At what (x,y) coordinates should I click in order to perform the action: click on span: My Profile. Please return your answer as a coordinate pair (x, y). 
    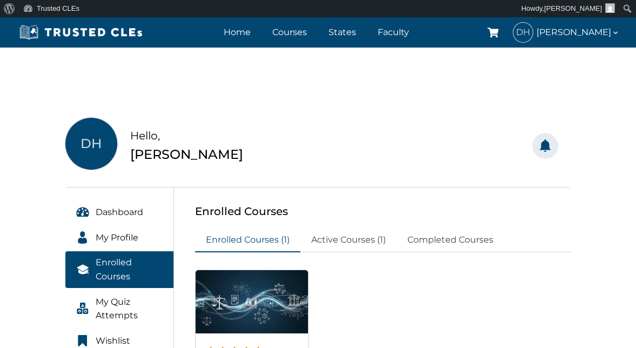
    Looking at the image, I should click on (117, 238).